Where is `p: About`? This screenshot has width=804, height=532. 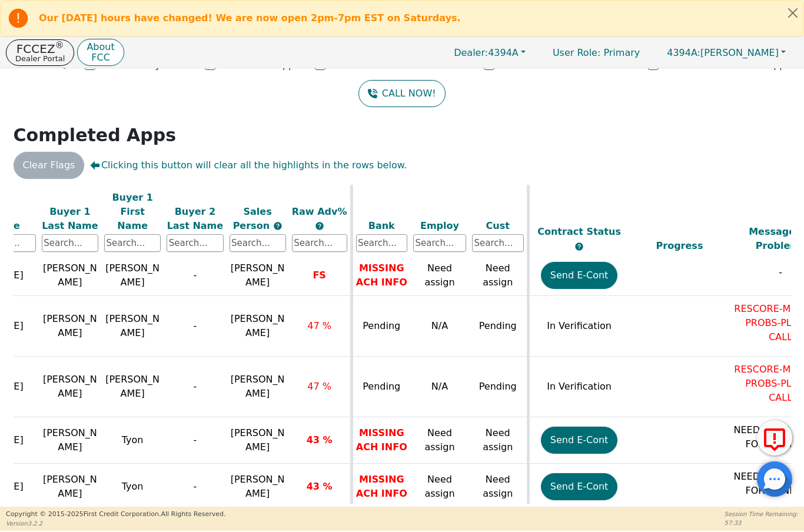 p: About is located at coordinates (100, 47).